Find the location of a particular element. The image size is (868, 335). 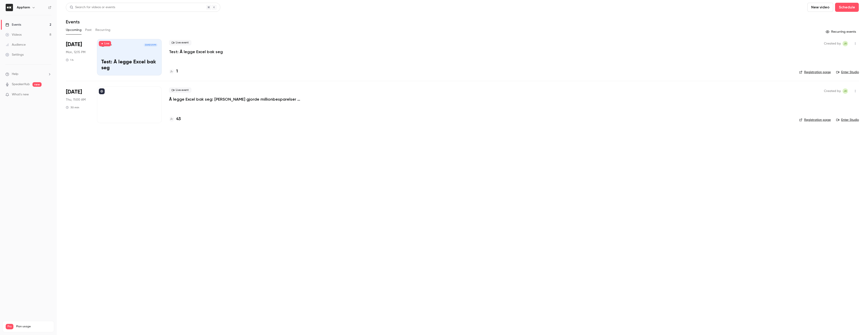

a: 1 is located at coordinates (173, 71).